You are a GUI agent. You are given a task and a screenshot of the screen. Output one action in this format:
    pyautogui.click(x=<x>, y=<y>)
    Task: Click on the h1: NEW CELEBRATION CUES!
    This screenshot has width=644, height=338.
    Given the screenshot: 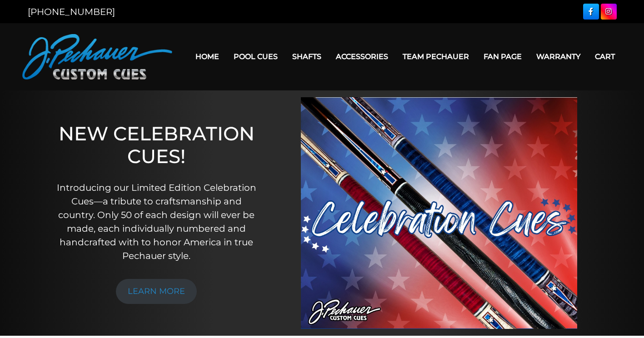 What is the action you would take?
    pyautogui.click(x=156, y=145)
    